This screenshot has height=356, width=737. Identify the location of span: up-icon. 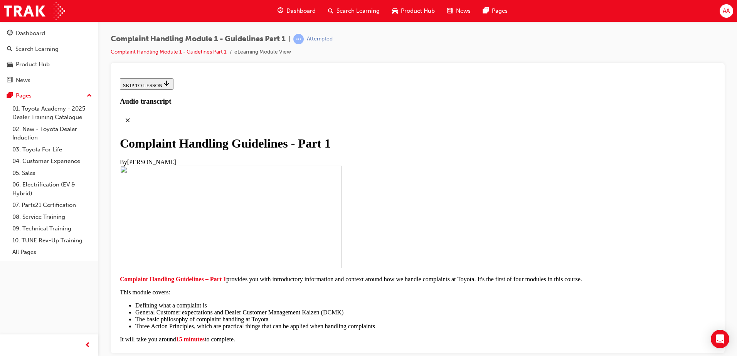
(89, 96).